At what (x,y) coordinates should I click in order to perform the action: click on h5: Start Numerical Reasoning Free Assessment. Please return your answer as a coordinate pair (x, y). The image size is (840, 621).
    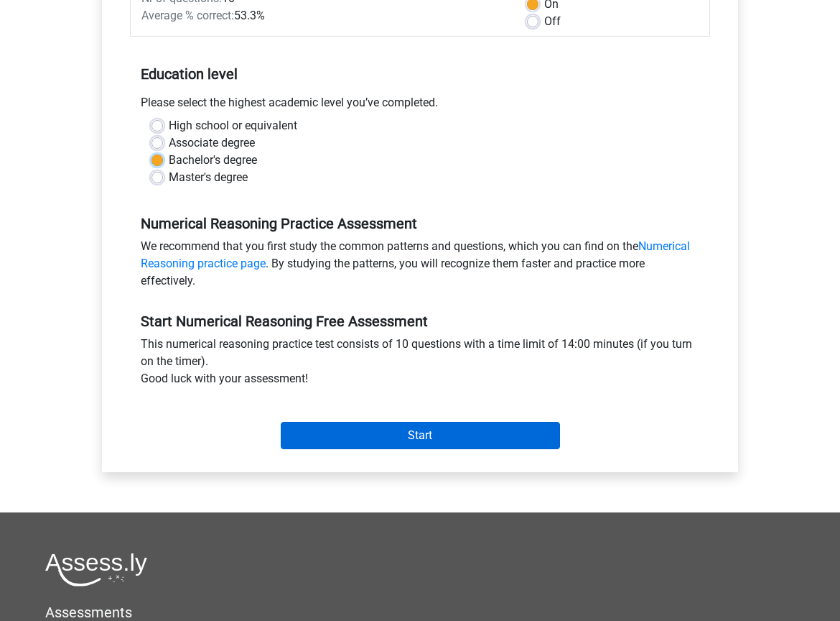
    Looking at the image, I should click on (420, 321).